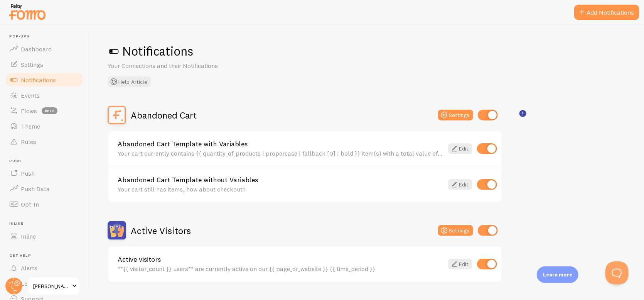 The height and width of the screenshot is (300, 644). What do you see at coordinates (30, 204) in the screenshot?
I see `span: Opt-In` at bounding box center [30, 204].